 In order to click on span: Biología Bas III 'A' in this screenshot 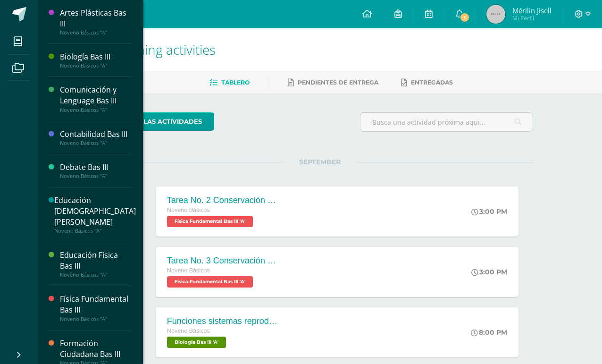, I will do `click(197, 342)`.